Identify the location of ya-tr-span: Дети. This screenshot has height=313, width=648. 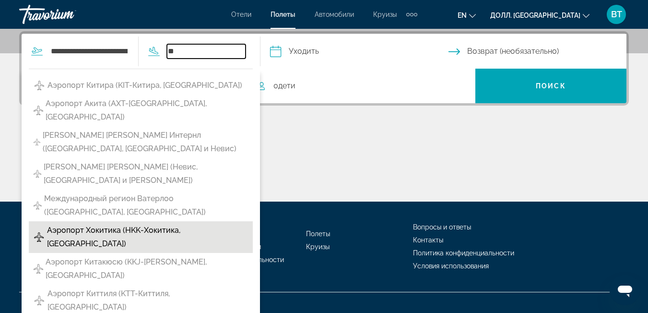
(287, 85).